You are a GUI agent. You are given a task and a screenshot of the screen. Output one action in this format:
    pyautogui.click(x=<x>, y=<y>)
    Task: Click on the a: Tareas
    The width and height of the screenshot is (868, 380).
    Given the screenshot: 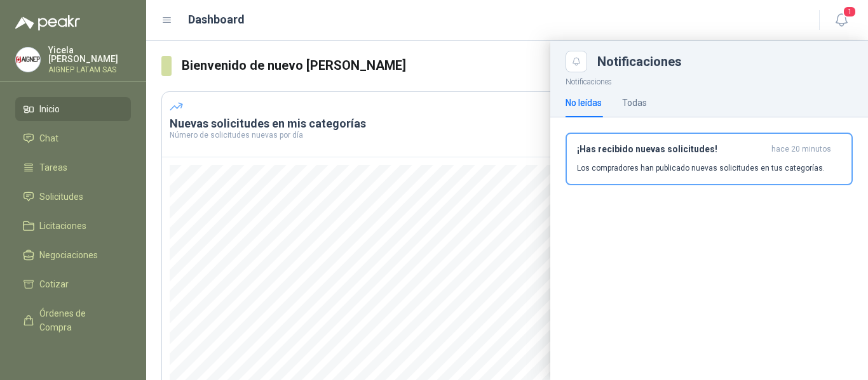 What is the action you would take?
    pyautogui.click(x=73, y=168)
    